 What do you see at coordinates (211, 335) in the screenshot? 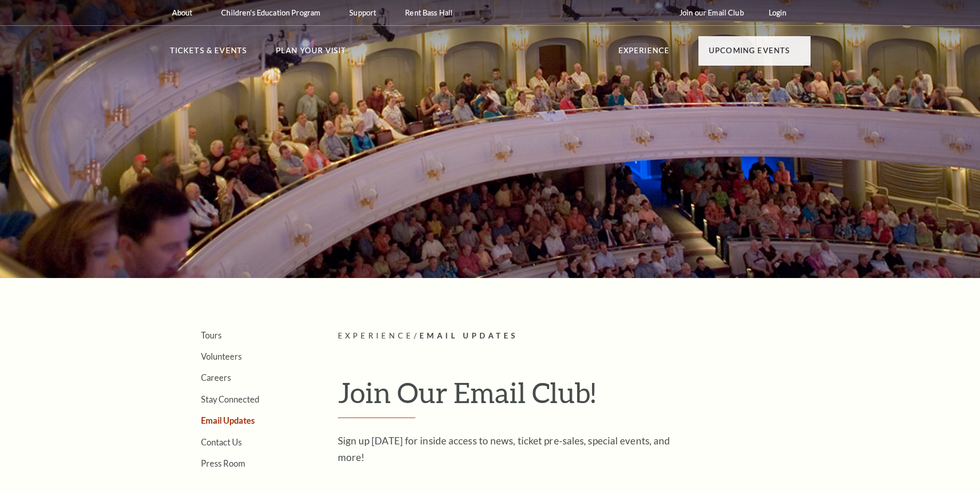
I see `a: Tours` at bounding box center [211, 335].